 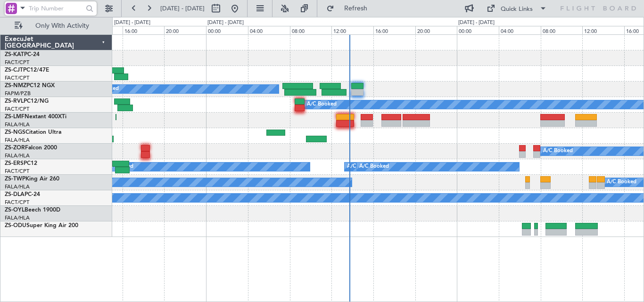 What do you see at coordinates (517, 10) in the screenshot?
I see `div: Quick Links` at bounding box center [517, 10].